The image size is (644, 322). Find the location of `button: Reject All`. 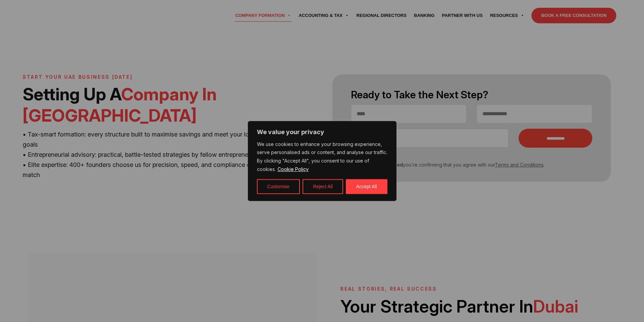

button: Reject All is located at coordinates (323, 187).